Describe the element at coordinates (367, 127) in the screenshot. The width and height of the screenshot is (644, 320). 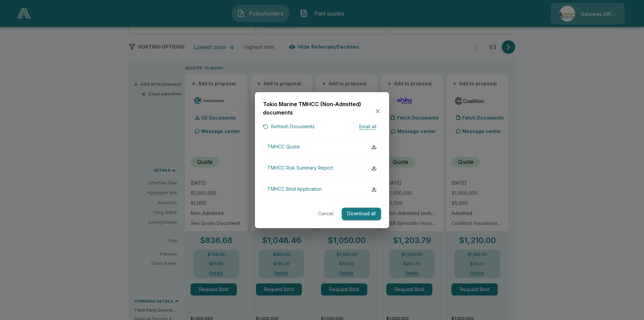
I see `button: Email all` at that location.